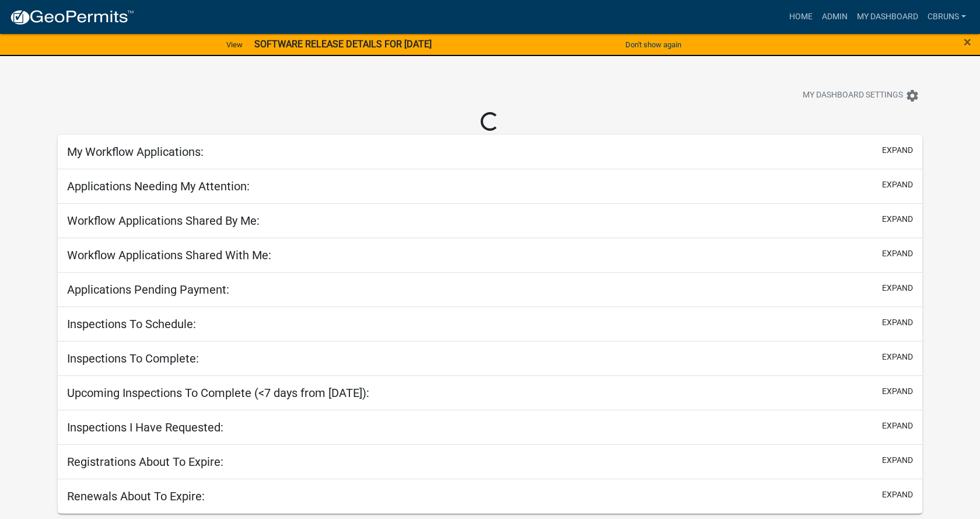 The image size is (980, 519). Describe the element at coordinates (169, 255) in the screenshot. I see `h5: Workflow Applications Shared With Me:` at that location.